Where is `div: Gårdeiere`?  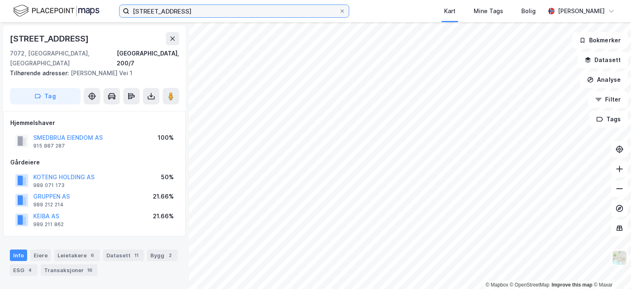
div: Gårdeiere is located at coordinates (94, 162).